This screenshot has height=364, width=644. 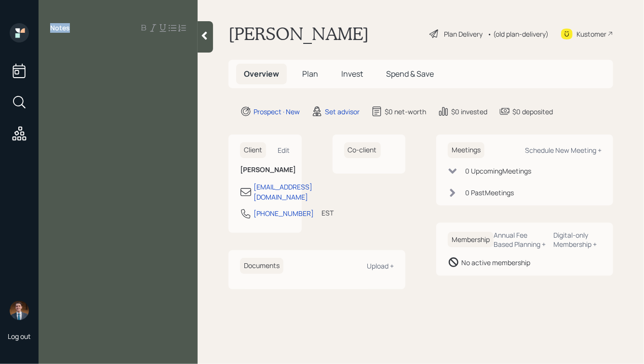 I want to click on span: Plan, so click(x=310, y=74).